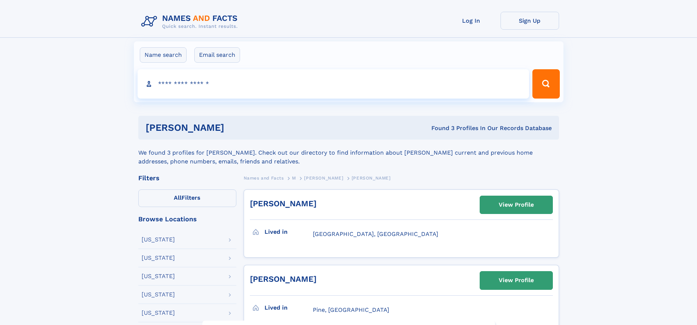 Image resolution: width=697 pixels, height=325 pixels. Describe the element at coordinates (264, 178) in the screenshot. I see `a: Names and Facts` at that location.